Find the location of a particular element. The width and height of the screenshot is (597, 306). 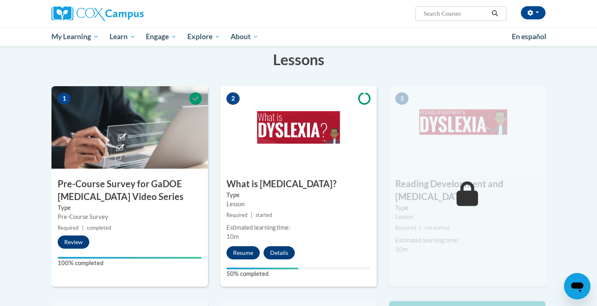

label: 50% completed is located at coordinates (299, 273).